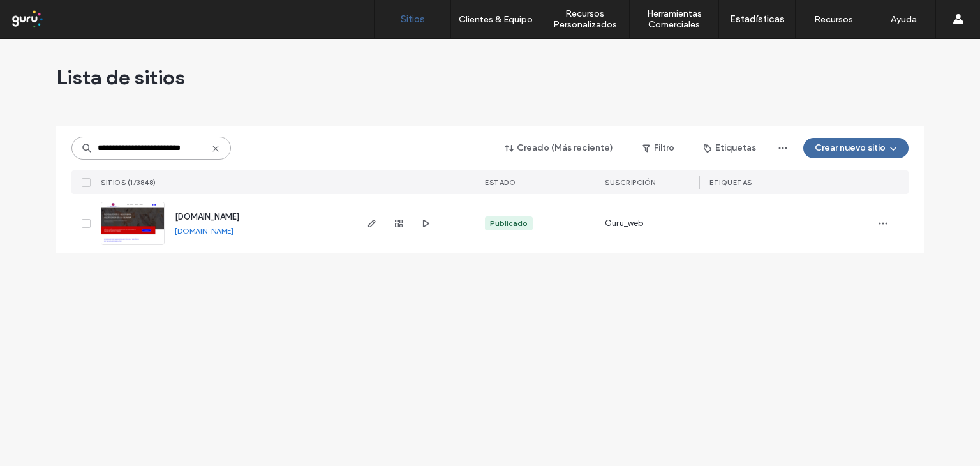 The height and width of the screenshot is (466, 980). I want to click on span: SITIOS (1/3848), so click(128, 182).